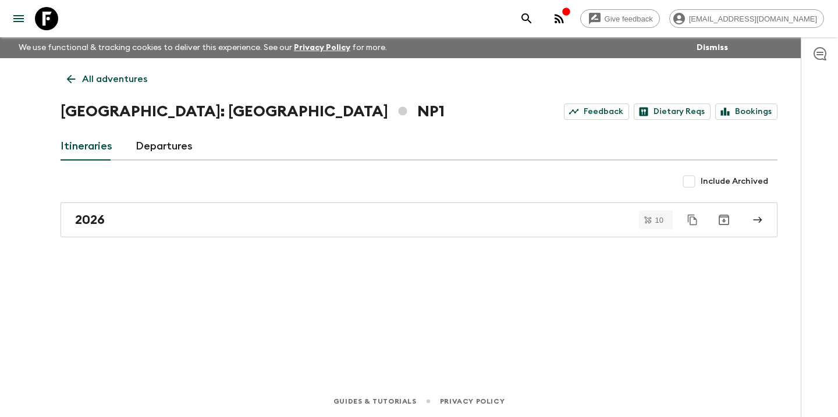 Image resolution: width=838 pixels, height=417 pixels. What do you see at coordinates (629, 19) in the screenshot?
I see `span: Give feedback` at bounding box center [629, 19].